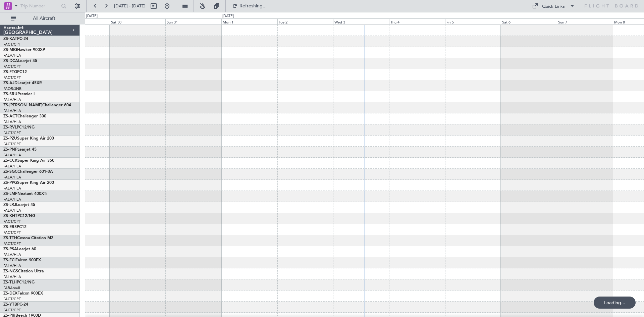 The height and width of the screenshot is (317, 644). Describe the element at coordinates (29, 161) in the screenshot. I see `a: ZS-CCKSuper King Air 350` at that location.